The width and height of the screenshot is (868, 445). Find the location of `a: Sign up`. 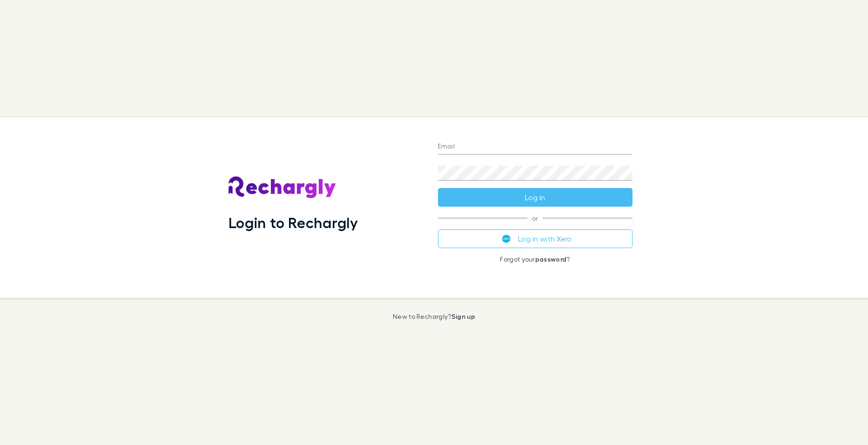

a: Sign up is located at coordinates (463, 316).